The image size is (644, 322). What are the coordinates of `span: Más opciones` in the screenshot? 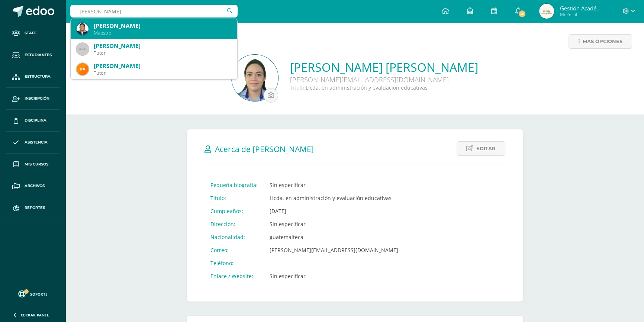 It's located at (602, 41).